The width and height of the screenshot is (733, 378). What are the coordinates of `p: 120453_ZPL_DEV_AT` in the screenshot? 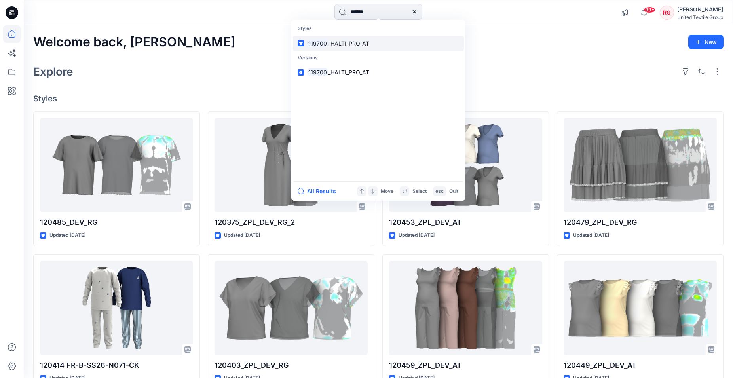 It's located at (466, 223).